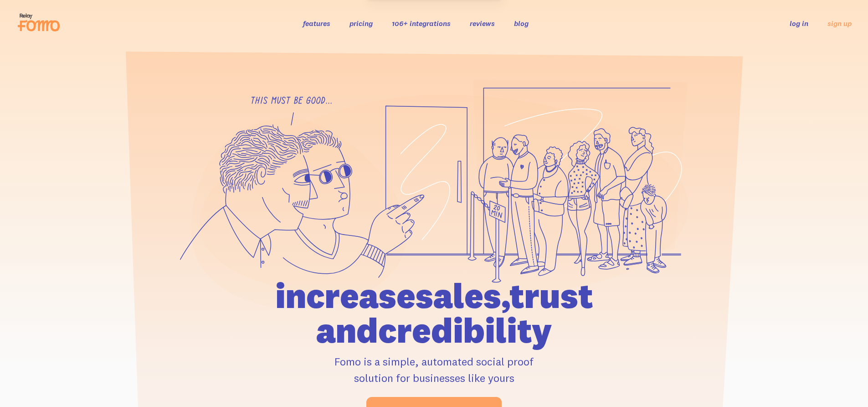  What do you see at coordinates (482, 23) in the screenshot?
I see `a: reviews` at bounding box center [482, 23].